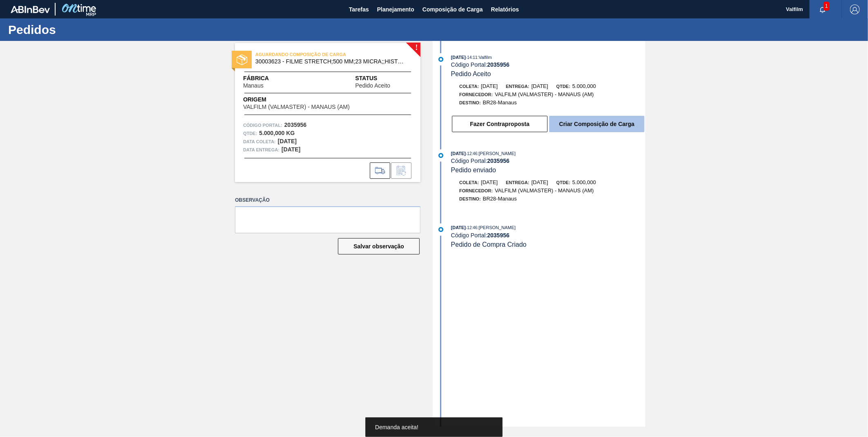 The height and width of the screenshot is (437, 868). Describe the element at coordinates (327, 200) in the screenshot. I see `label: Observação` at that location.